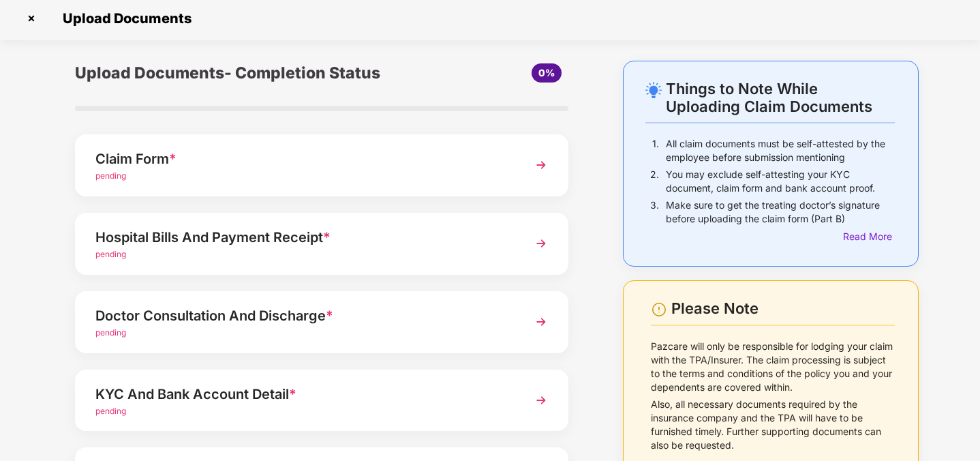 Image resolution: width=980 pixels, height=461 pixels. Describe the element at coordinates (659, 309) in the screenshot. I see `img: svg+xml;base64,PHN2ZyBpZD0iV2FybmluZ18tXzI0eDI0IiBkYXRhLW5hbWU9Ildhcm5pbmcgLSAyNHgyNCIgeG1sbnM9Im...` at that location.